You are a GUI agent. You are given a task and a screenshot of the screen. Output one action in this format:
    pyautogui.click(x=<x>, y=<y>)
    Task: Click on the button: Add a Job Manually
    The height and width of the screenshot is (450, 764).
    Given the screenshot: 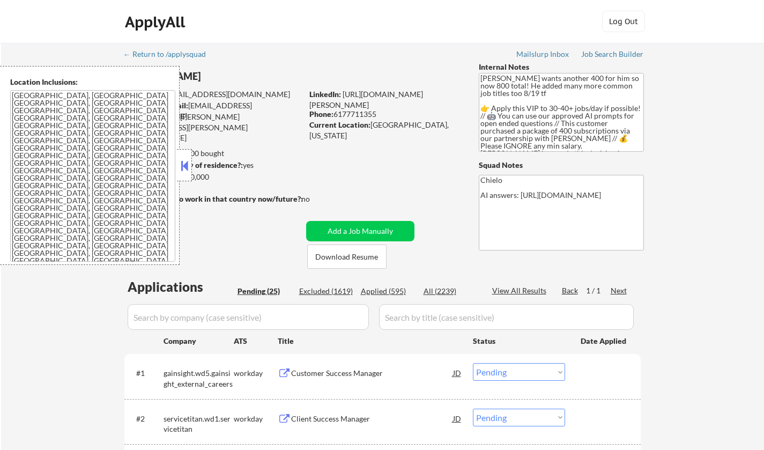 What is the action you would take?
    pyautogui.click(x=360, y=231)
    